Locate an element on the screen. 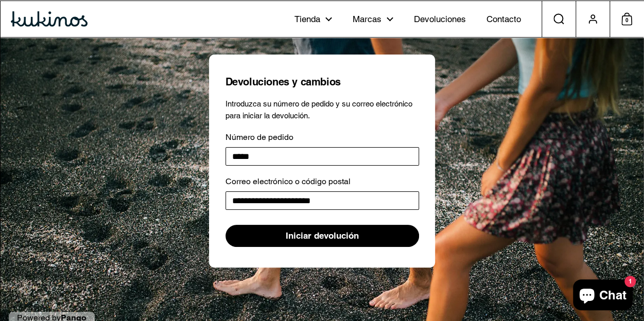 The image size is (644, 321). a: Tienda is located at coordinates (313, 19).